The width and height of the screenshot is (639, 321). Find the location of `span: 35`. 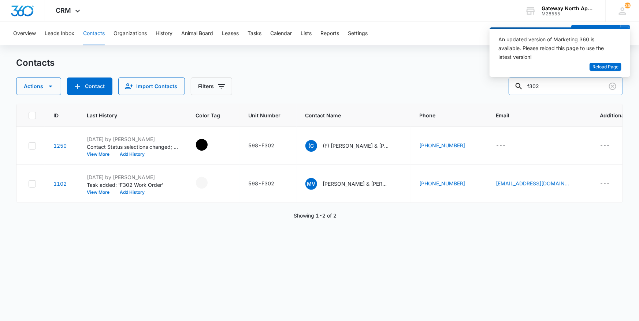

span: 35 is located at coordinates (627, 5).